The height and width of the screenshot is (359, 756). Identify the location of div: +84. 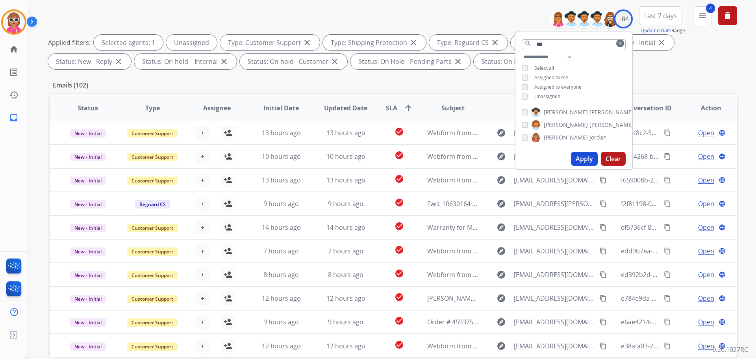
(624, 19).